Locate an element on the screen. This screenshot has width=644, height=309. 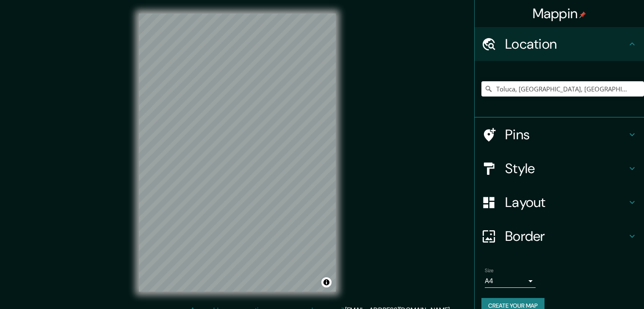
img: pin-icon.png is located at coordinates (583, 15).